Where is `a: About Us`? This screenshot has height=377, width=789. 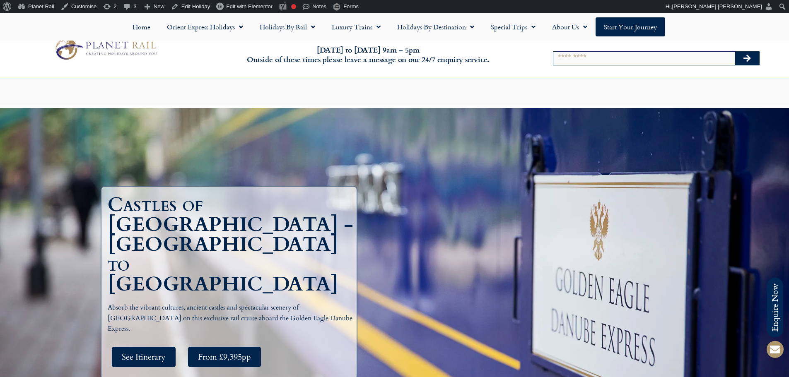
a: About Us is located at coordinates (569, 27).